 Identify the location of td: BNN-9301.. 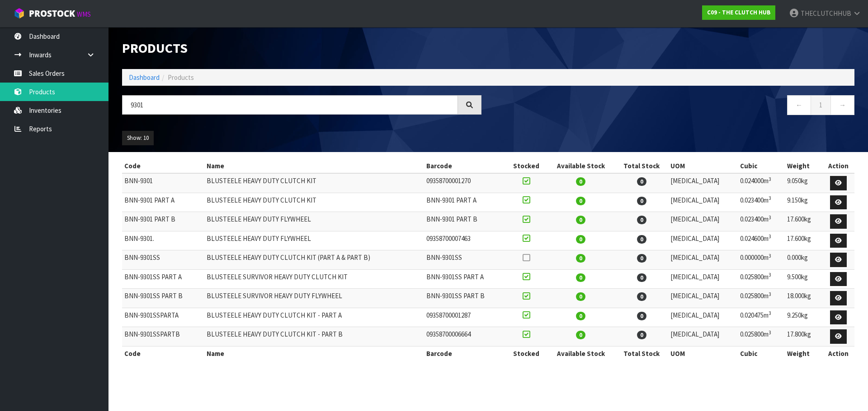
(163, 241).